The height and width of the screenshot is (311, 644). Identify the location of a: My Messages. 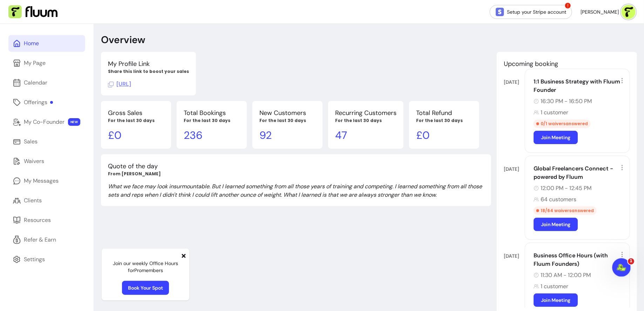
(47, 181).